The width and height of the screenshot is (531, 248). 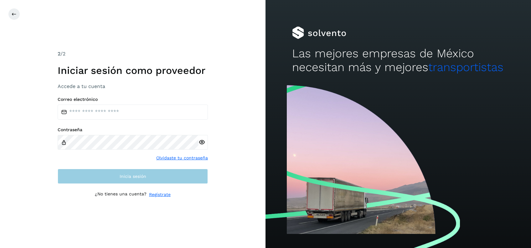 I want to click on a: Olvidaste tu contraseña, so click(x=182, y=158).